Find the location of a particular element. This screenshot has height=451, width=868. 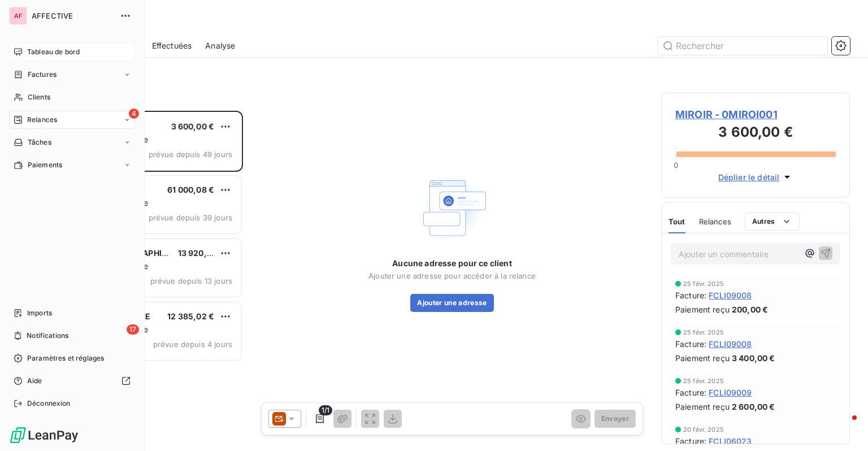

button: Envoyer is located at coordinates (615, 419).